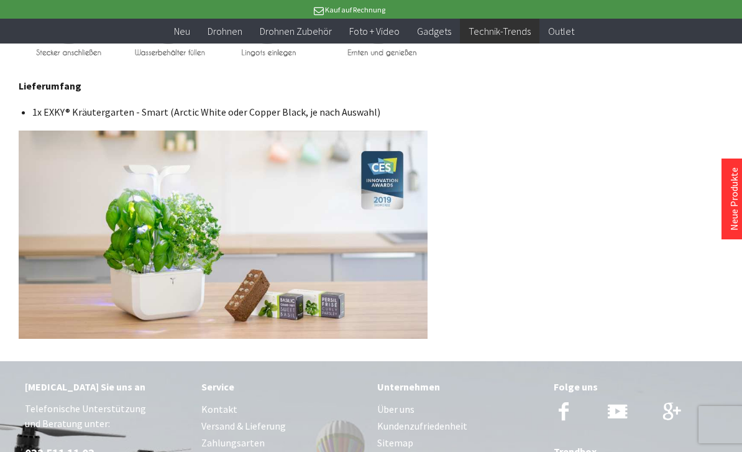  What do you see at coordinates (635, 386) in the screenshot?
I see `div: Folge uns` at bounding box center [635, 386].